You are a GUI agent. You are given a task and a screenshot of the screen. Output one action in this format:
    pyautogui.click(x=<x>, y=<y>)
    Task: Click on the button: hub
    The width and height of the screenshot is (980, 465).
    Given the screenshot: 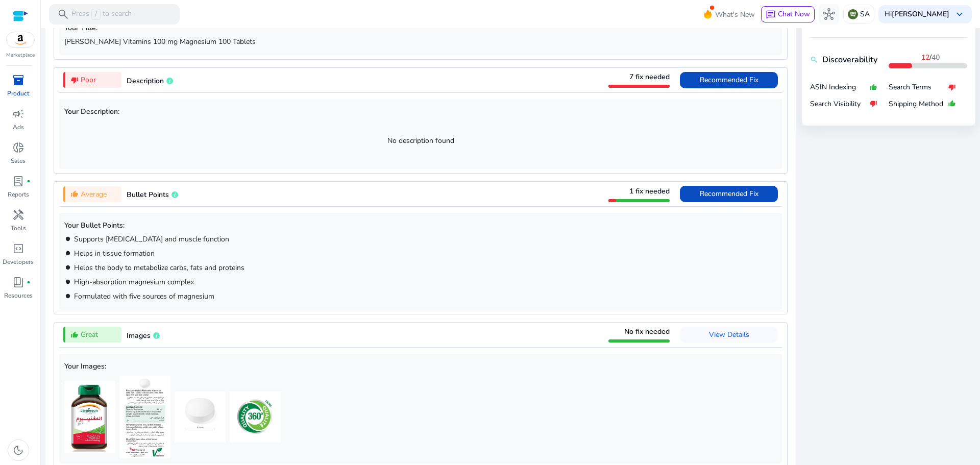 What is the action you would take?
    pyautogui.click(x=829, y=14)
    